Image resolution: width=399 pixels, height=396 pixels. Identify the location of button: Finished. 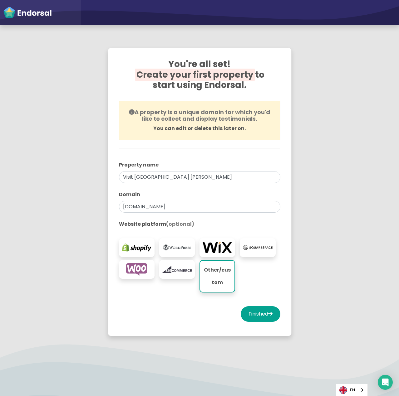
(260, 314).